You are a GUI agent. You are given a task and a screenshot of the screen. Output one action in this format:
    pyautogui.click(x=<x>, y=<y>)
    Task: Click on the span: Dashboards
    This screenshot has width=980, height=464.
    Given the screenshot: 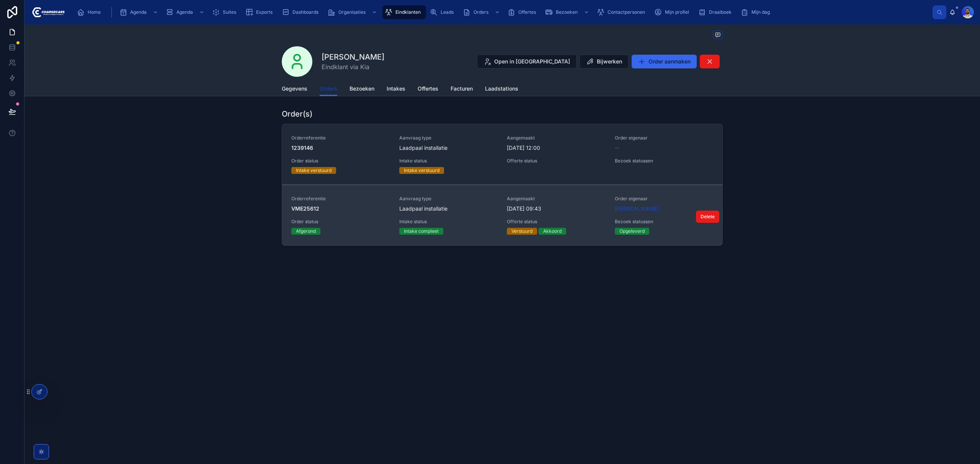 What is the action you would take?
    pyautogui.click(x=306, y=12)
    